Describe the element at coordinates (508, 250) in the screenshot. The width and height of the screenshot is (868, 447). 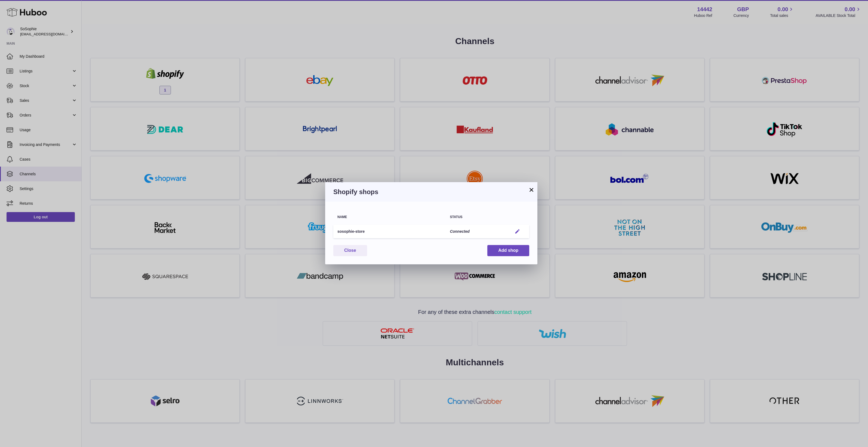
I see `button: Add shop` at that location.